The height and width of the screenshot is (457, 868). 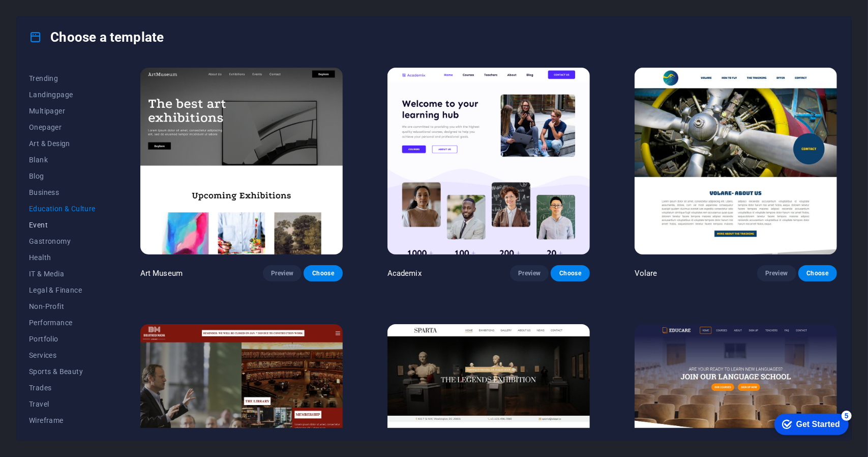 What do you see at coordinates (62, 339) in the screenshot?
I see `button: Portfolio` at bounding box center [62, 339].